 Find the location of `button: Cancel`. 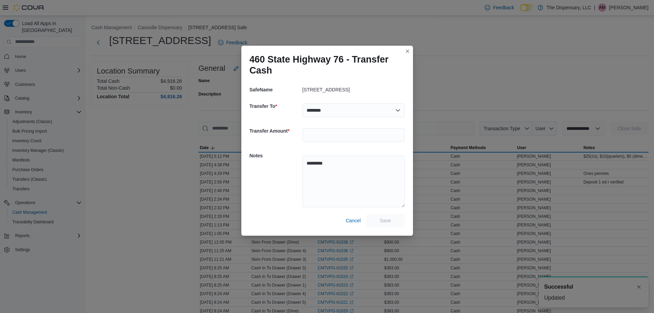

button: Cancel is located at coordinates (353, 221).